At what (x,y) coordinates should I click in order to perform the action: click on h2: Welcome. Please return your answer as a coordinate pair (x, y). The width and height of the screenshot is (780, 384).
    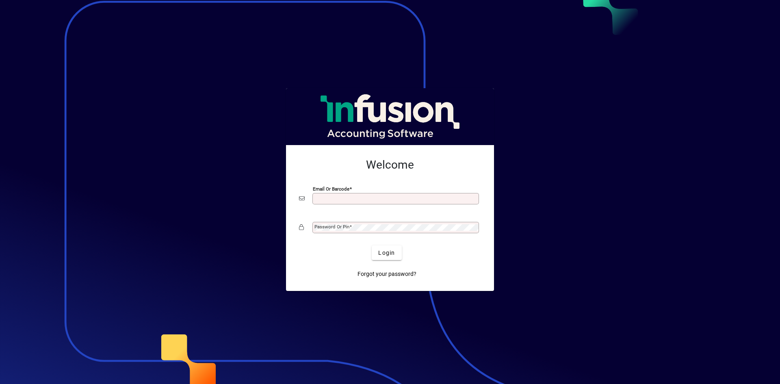
    Looking at the image, I should click on (390, 165).